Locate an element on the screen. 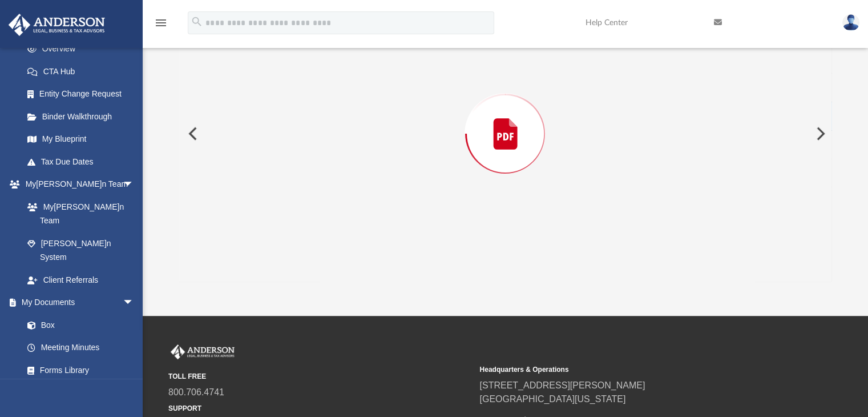  i: menu is located at coordinates (161, 23).